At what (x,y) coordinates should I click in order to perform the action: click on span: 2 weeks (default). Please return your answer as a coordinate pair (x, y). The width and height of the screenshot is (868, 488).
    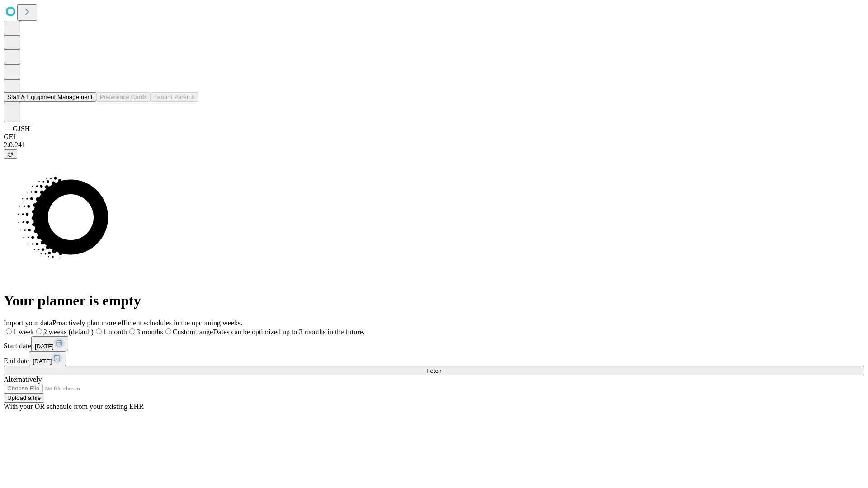
    Looking at the image, I should click on (68, 331).